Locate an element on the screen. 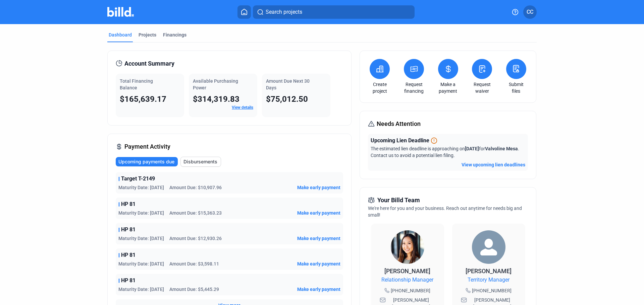 This screenshot has height=305, width=644. button: Disbursements is located at coordinates (201, 162).